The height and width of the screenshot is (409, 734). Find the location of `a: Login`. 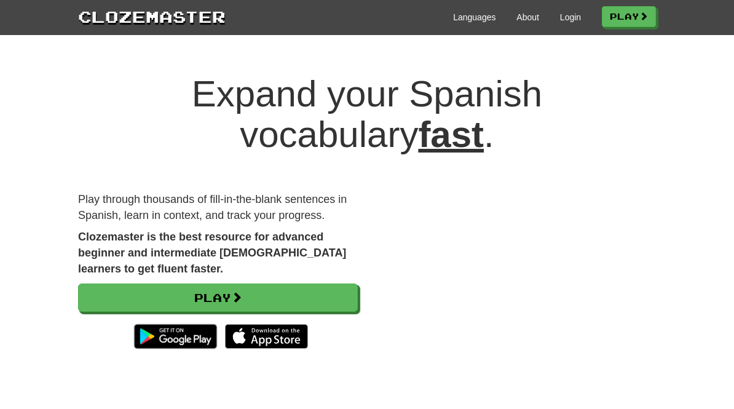

a: Login is located at coordinates (571, 17).